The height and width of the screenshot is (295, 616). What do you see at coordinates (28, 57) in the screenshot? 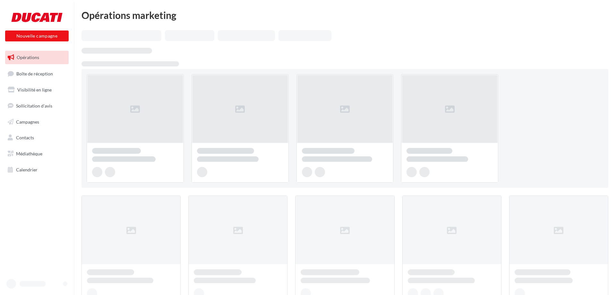
I see `span: Opérations` at bounding box center [28, 57].